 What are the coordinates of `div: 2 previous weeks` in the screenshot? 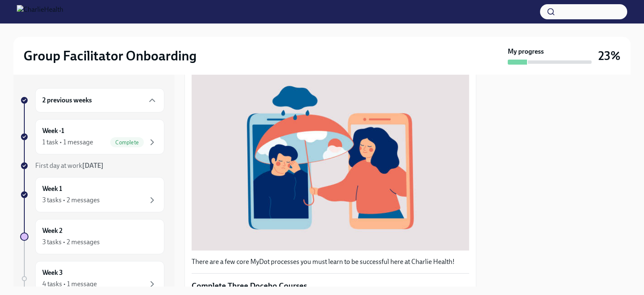 It's located at (100, 100).